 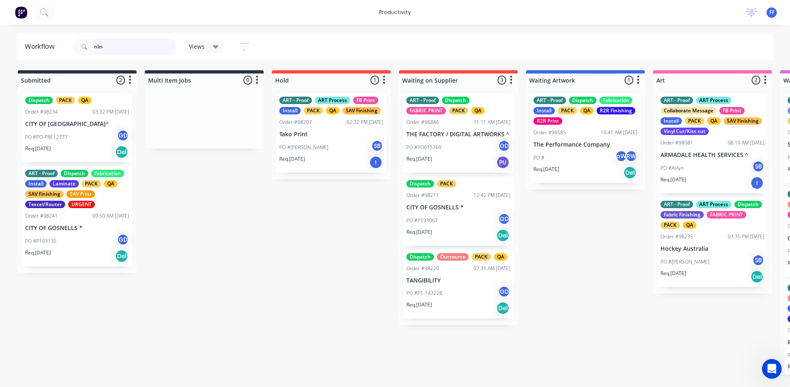 What do you see at coordinates (331, 134) in the screenshot?
I see `p: Tako Print` at bounding box center [331, 134].